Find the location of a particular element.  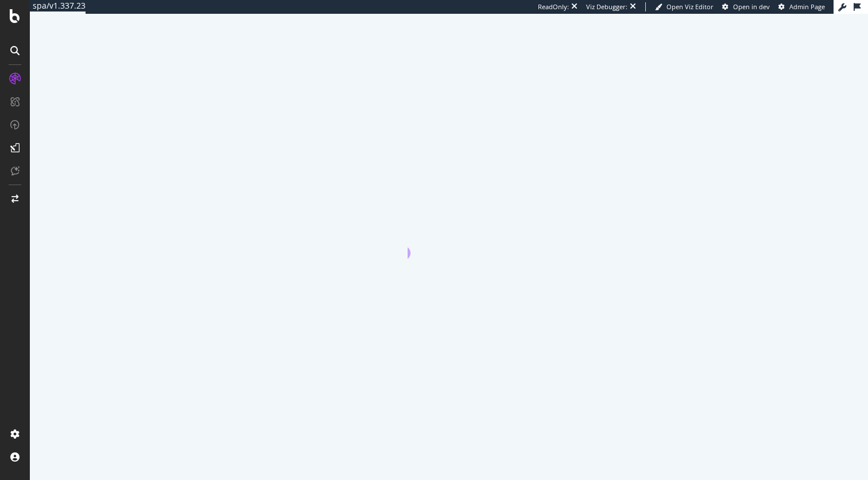

div: ReadOnly: is located at coordinates (553, 7).